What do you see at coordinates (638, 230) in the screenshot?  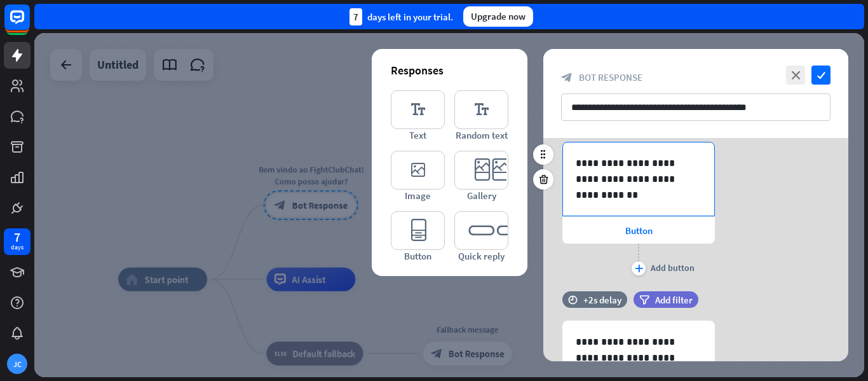 I see `span: Button` at bounding box center [638, 230].